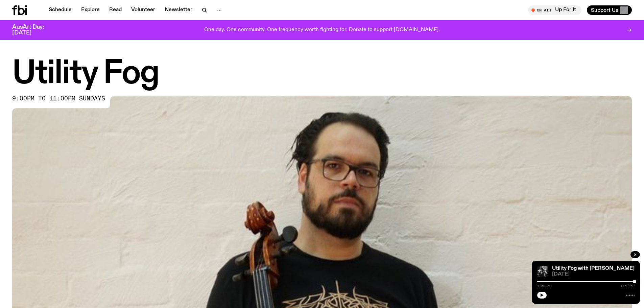  Describe the element at coordinates (178, 10) in the screenshot. I see `a: Newsletter` at that location.